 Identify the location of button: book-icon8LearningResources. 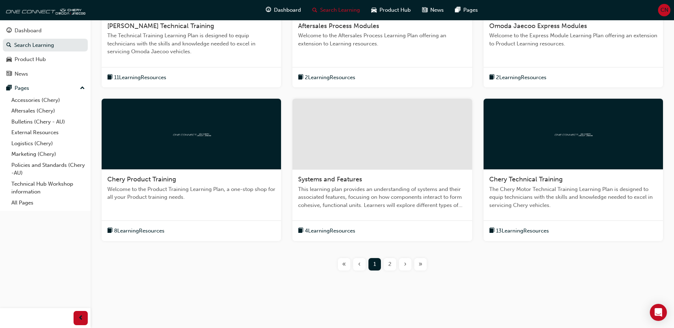
(136, 231).